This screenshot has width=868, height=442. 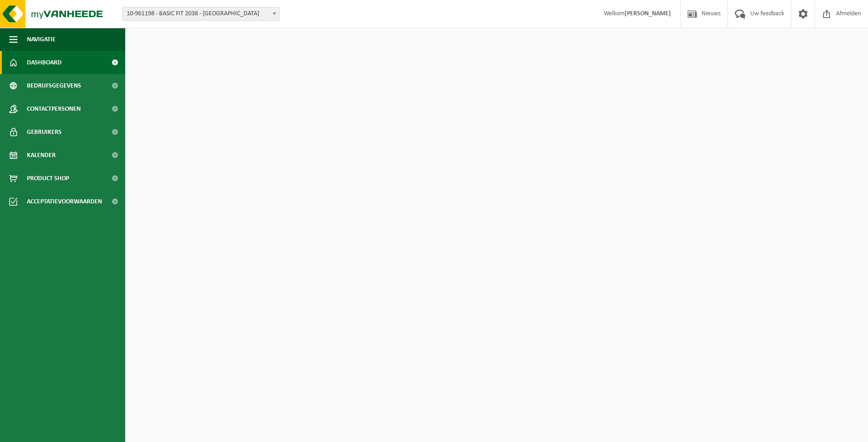 What do you see at coordinates (41, 39) in the screenshot?
I see `span: Navigatie` at bounding box center [41, 39].